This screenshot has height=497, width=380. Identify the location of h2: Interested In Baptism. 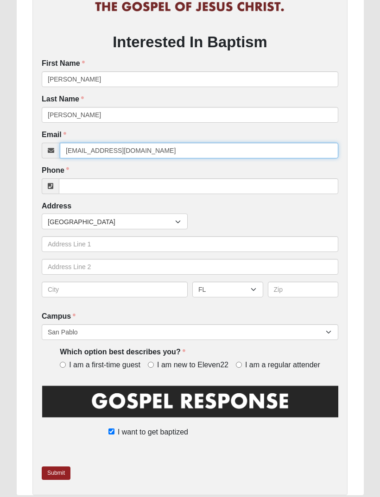
(190, 42).